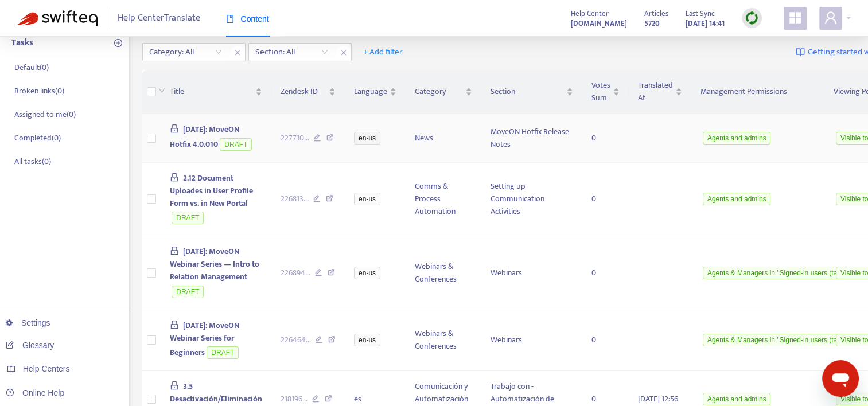 This screenshot has height=406, width=868. I want to click on p: Completed ( 0 ), so click(37, 138).